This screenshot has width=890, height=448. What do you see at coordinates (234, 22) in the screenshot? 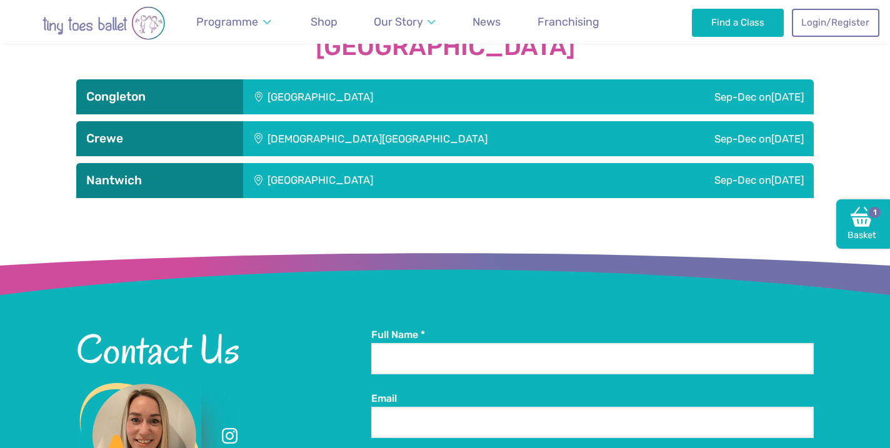
I see `a: Programme` at bounding box center [234, 22].